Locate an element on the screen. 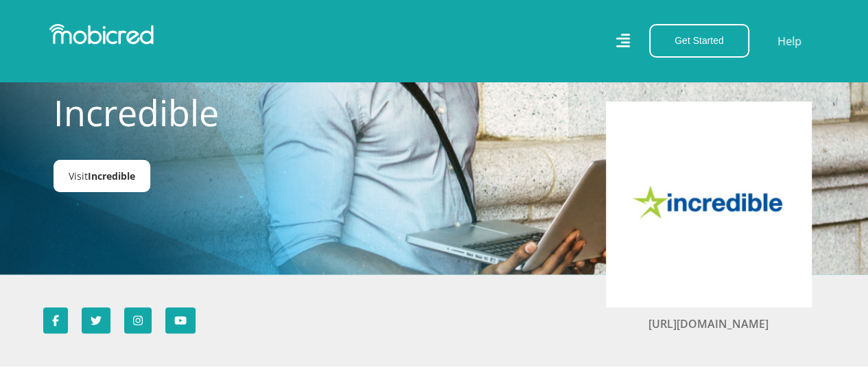 The height and width of the screenshot is (389, 868). a: Follow Incredible on Instagram is located at coordinates (138, 320).